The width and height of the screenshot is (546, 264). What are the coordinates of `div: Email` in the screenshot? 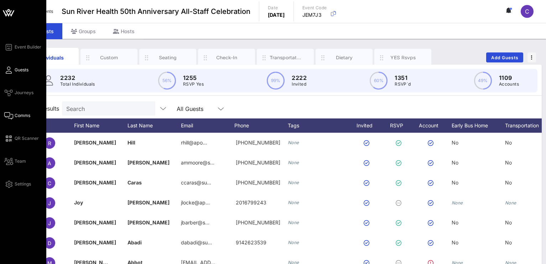 It's located at (208, 125).